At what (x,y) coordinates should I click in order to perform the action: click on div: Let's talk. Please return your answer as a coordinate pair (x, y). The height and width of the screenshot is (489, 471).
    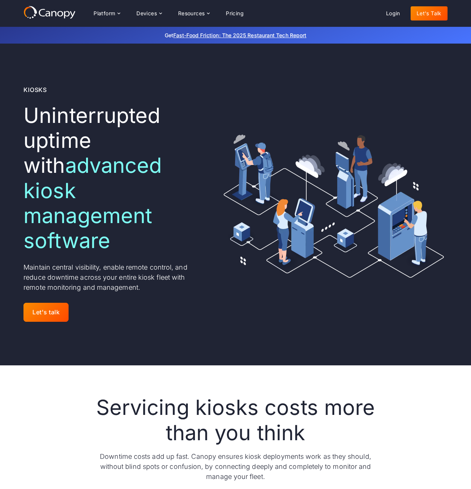
    Looking at the image, I should click on (46, 312).